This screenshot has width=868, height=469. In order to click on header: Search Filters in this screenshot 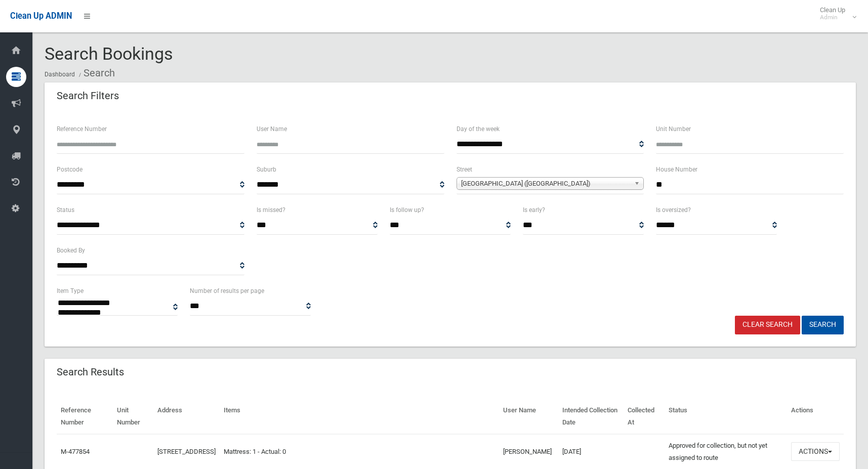, I will do `click(88, 96)`.